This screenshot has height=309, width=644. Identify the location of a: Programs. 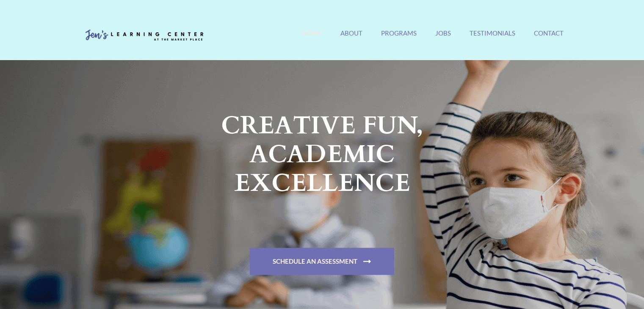
(399, 38).